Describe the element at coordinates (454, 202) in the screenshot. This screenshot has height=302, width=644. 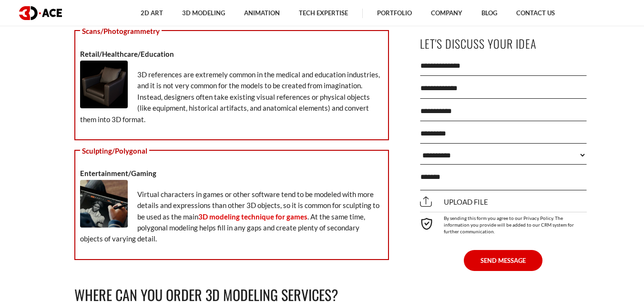
I see `span: Upload file` at that location.